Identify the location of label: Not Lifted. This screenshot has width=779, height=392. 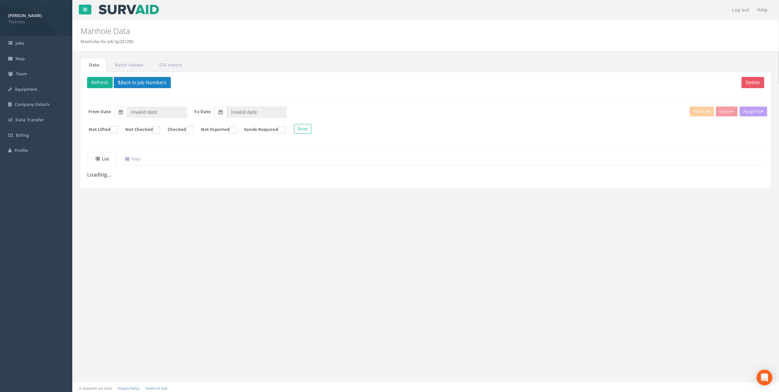
(100, 130).